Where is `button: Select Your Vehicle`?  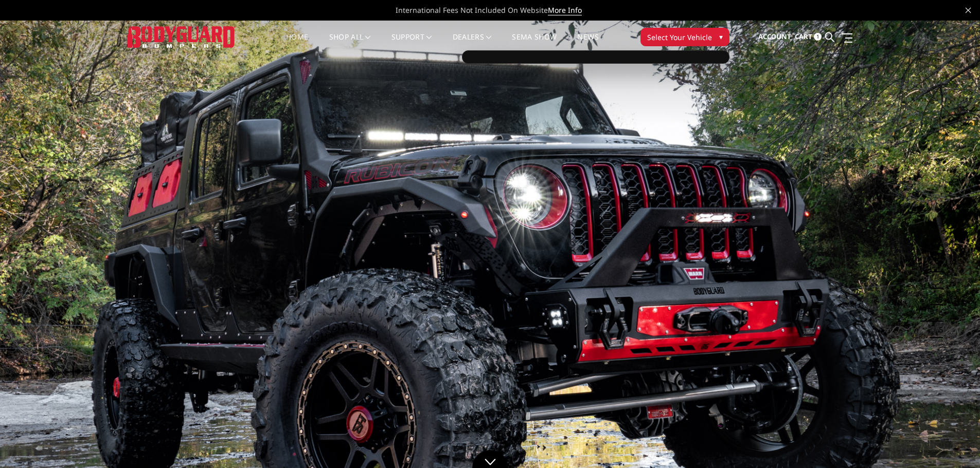 button: Select Your Vehicle is located at coordinates (684, 37).